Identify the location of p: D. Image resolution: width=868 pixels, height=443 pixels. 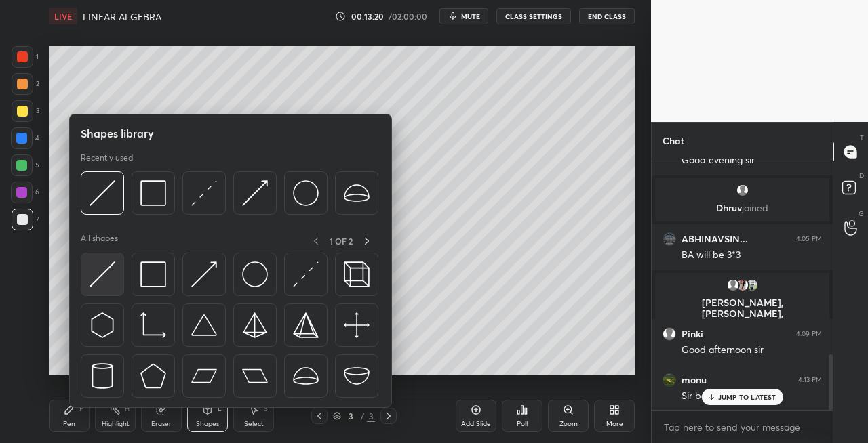
(862, 175).